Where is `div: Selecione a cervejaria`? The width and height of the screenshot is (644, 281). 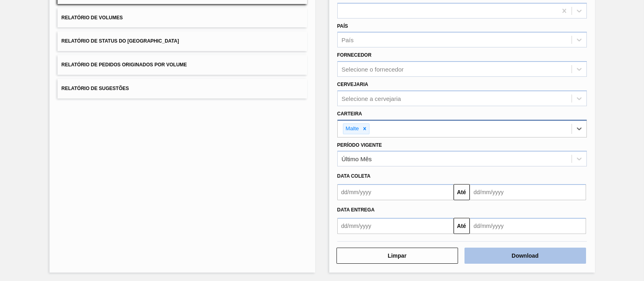 div: Selecione a cervejaria is located at coordinates (372, 98).